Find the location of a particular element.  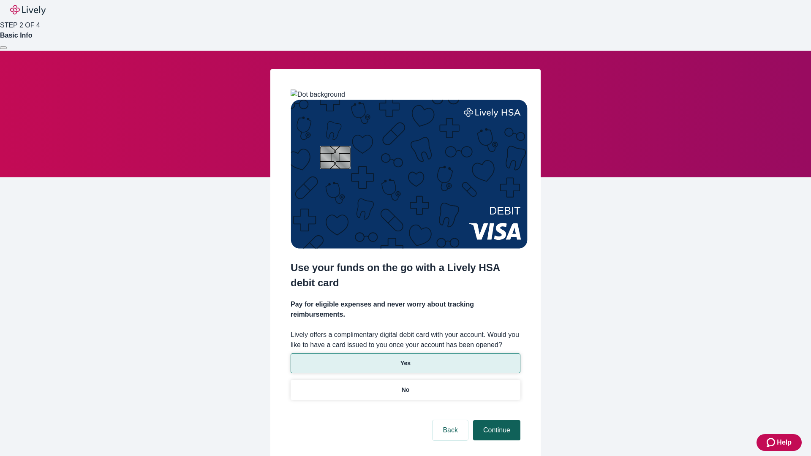

p: Yes is located at coordinates (406, 363).